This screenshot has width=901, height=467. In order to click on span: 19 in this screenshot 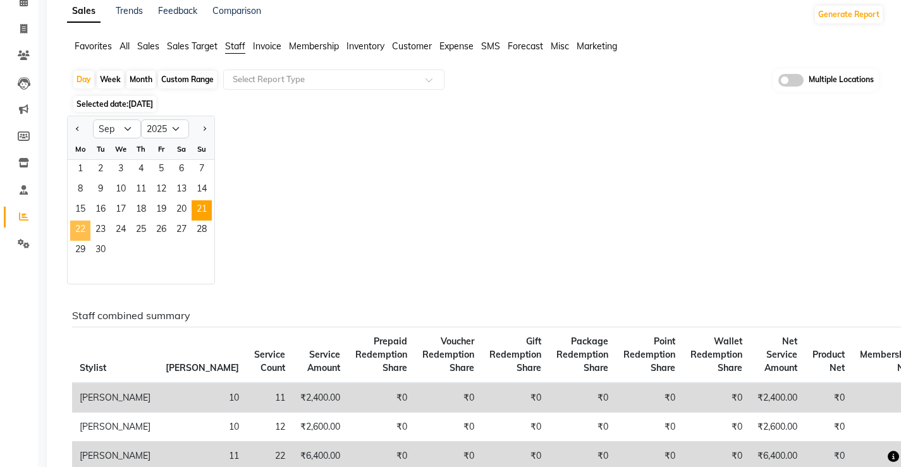, I will do `click(161, 210)`.